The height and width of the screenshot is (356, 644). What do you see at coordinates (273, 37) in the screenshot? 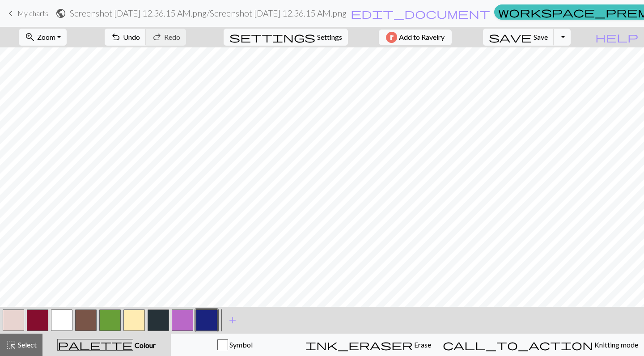
I see `i: Settings` at bounding box center [273, 37].